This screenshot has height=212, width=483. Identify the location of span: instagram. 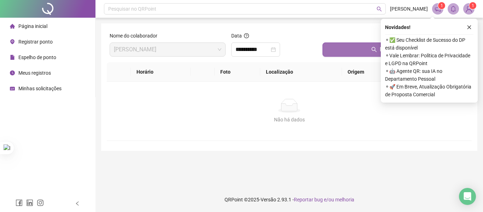
(40, 203).